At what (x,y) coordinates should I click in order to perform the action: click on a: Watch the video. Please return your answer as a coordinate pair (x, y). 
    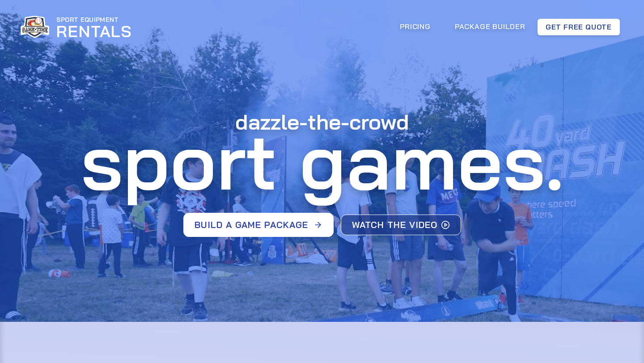
    Looking at the image, I should click on (400, 225).